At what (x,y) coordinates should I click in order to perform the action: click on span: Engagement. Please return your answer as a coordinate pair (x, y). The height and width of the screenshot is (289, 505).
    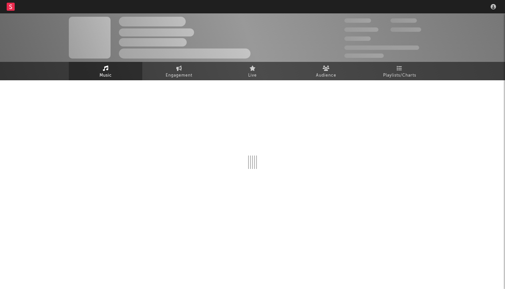
    Looking at the image, I should click on (179, 76).